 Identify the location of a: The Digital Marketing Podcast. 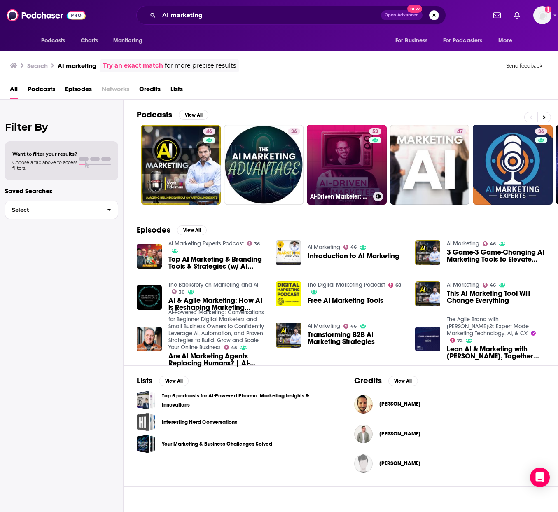
(346, 285).